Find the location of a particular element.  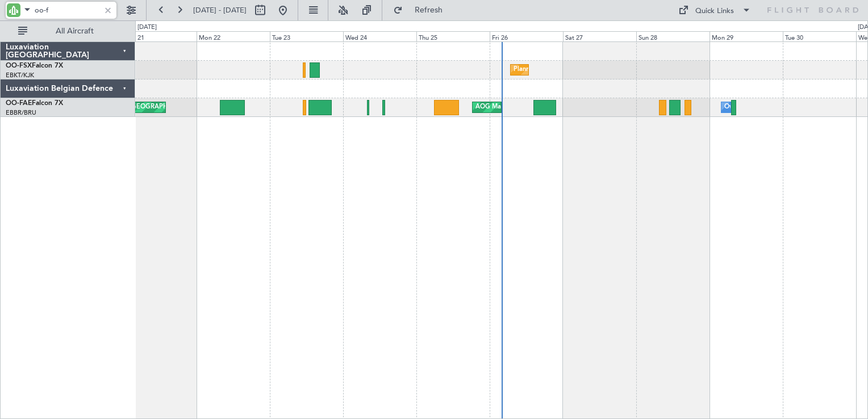

button: Refresh is located at coordinates (422, 10).